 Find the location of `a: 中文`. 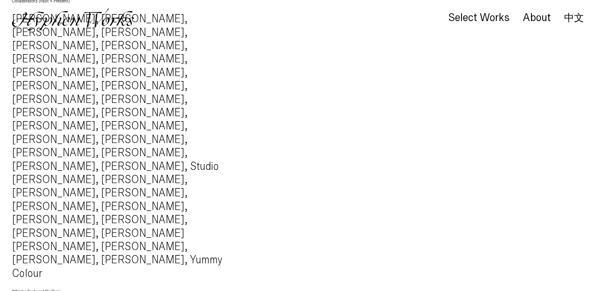

a: 中文 is located at coordinates (574, 18).